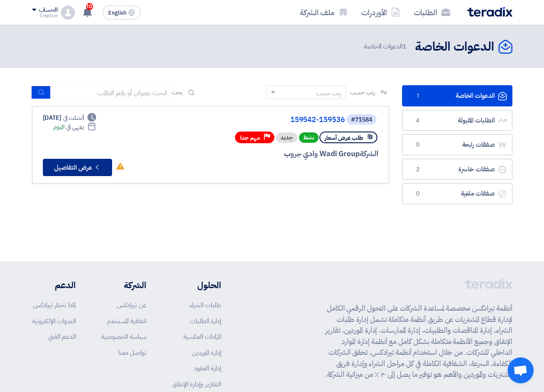  What do you see at coordinates (362, 92) in the screenshot?
I see `span: رتب حسب` at bounding box center [362, 92].